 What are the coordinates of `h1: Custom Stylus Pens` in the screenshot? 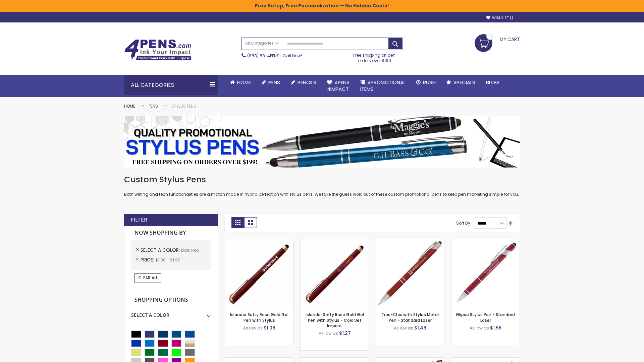 It's located at (322, 180).